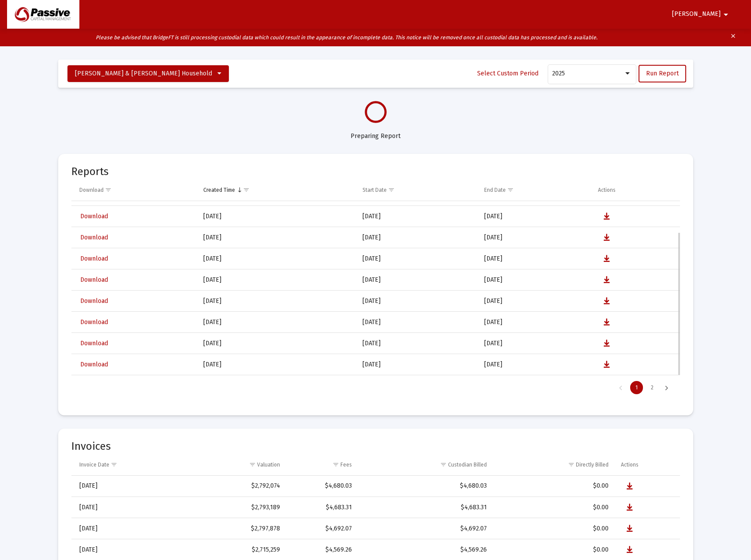  Describe the element at coordinates (130, 465) in the screenshot. I see `td: Column Invoice Date` at that location.